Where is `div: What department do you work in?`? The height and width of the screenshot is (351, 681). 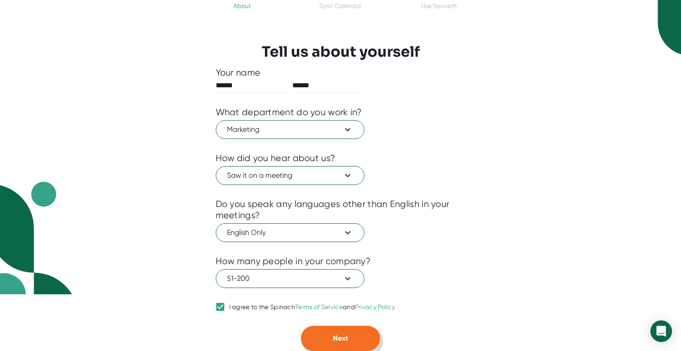
div: What department do you work in? is located at coordinates (289, 112).